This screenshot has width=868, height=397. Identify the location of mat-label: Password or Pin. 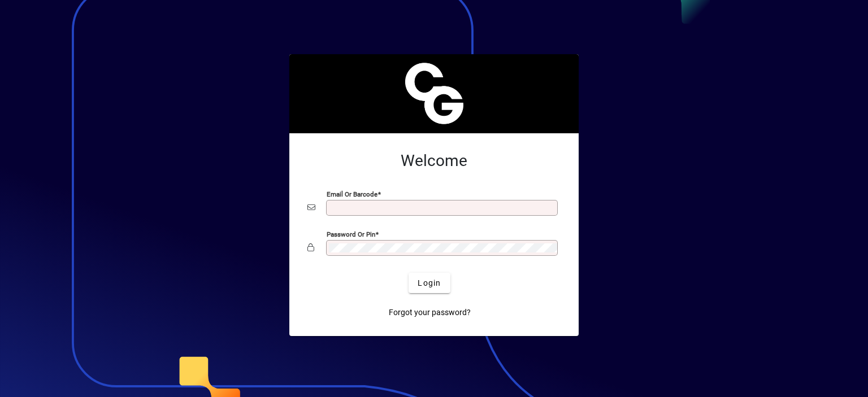
(351, 234).